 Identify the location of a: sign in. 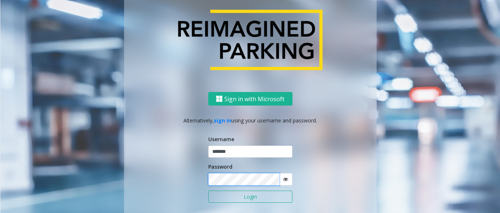
(223, 120).